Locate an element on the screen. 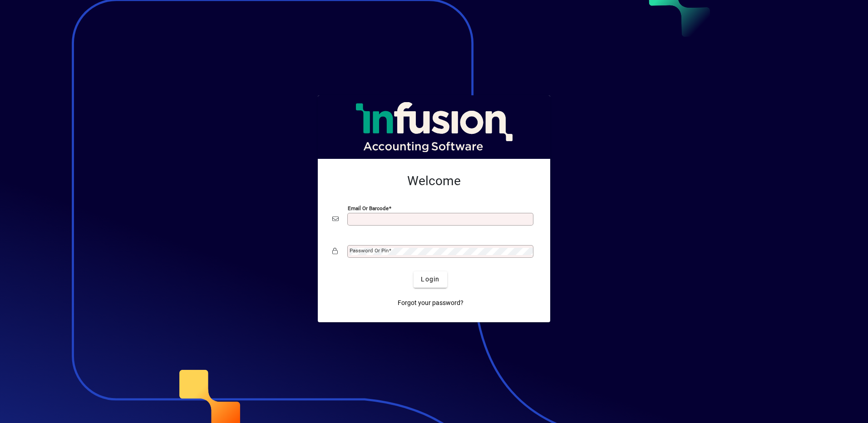 The image size is (868, 423). a: Forgot your password? is located at coordinates (430, 303).